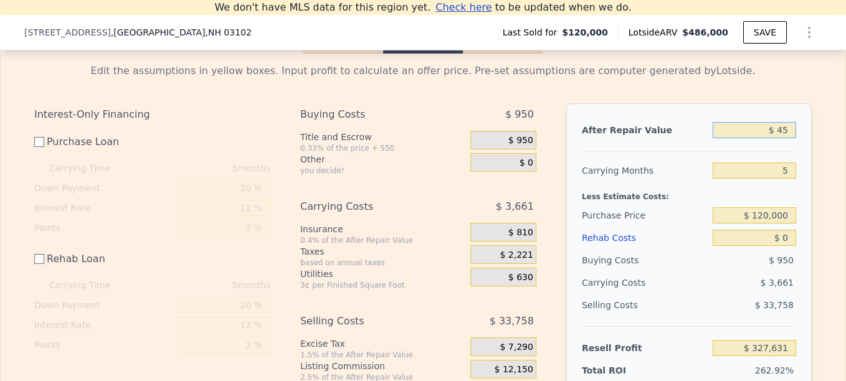  I want to click on input: Rehab Loan, so click(39, 259).